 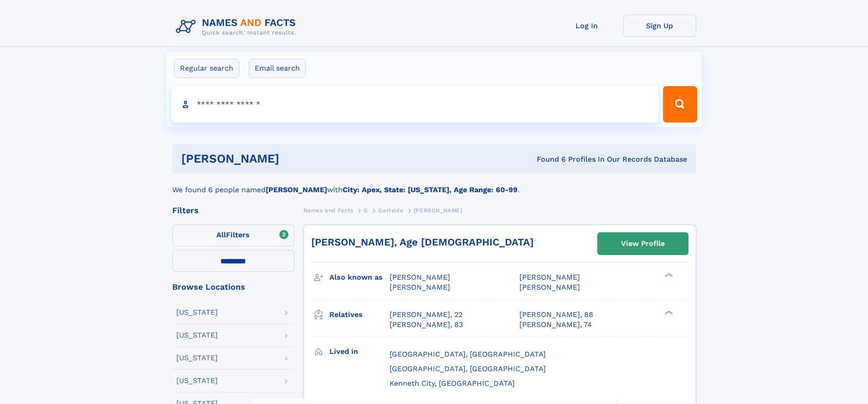 What do you see at coordinates (233, 236) in the screenshot?
I see `label: Filters` at bounding box center [233, 236].